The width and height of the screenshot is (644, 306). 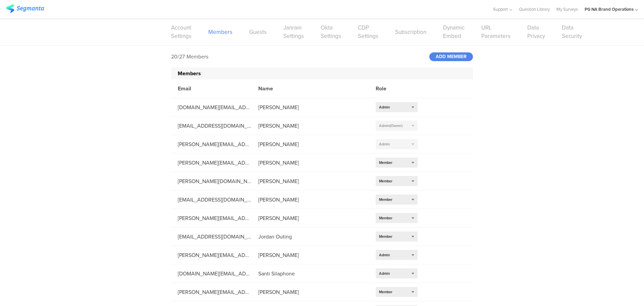 What do you see at coordinates (310, 274) in the screenshot?
I see `div: Santi Silaphone` at bounding box center [310, 274].